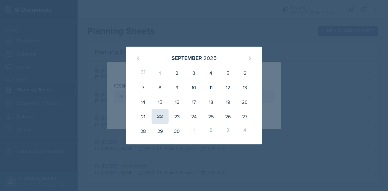 Image resolution: width=388 pixels, height=191 pixels. What do you see at coordinates (228, 73) in the screenshot?
I see `div: 5` at bounding box center [228, 73].